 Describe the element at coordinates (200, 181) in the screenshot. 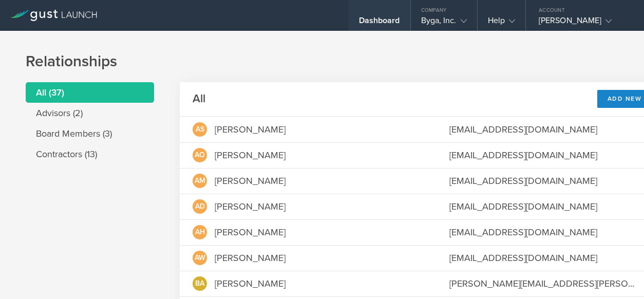

I see `span: AM` at that location.